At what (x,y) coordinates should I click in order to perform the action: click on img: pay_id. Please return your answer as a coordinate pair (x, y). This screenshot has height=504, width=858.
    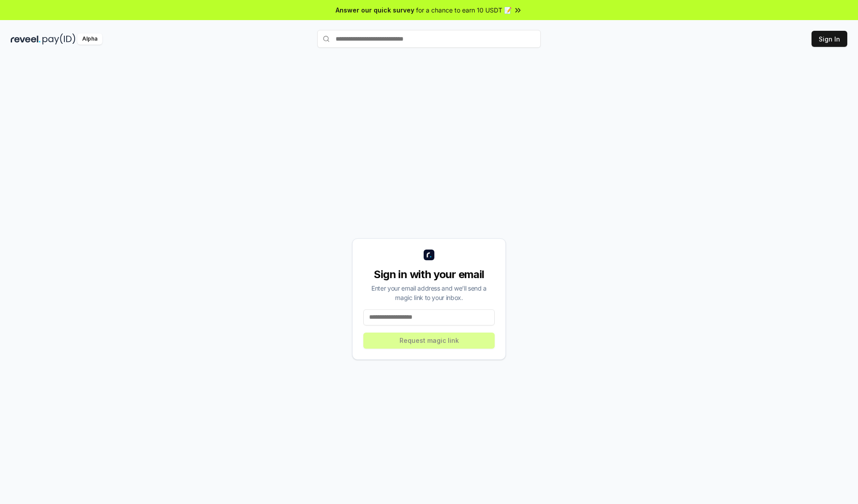
    Looking at the image, I should click on (59, 39).